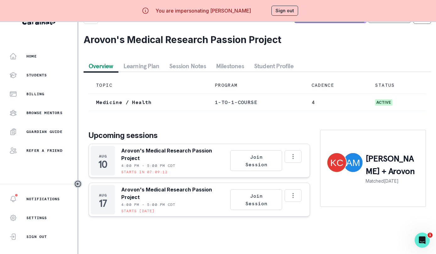 The width and height of the screenshot is (436, 254). I want to click on button: Toggle sidebar, so click(78, 184).